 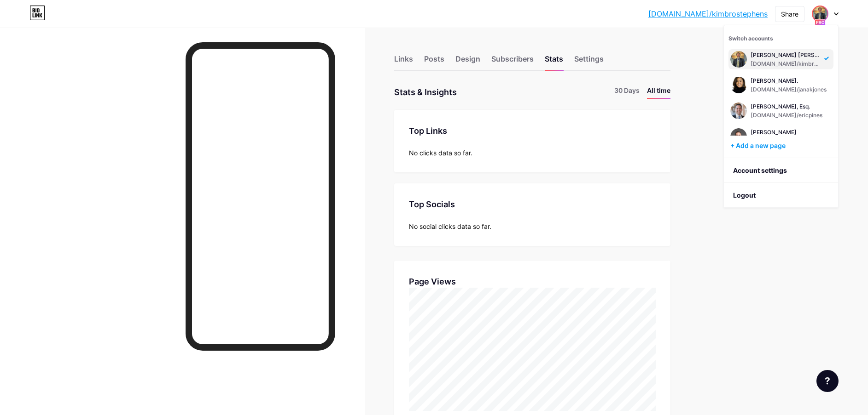 I want to click on li: 30 Days, so click(x=626, y=92).